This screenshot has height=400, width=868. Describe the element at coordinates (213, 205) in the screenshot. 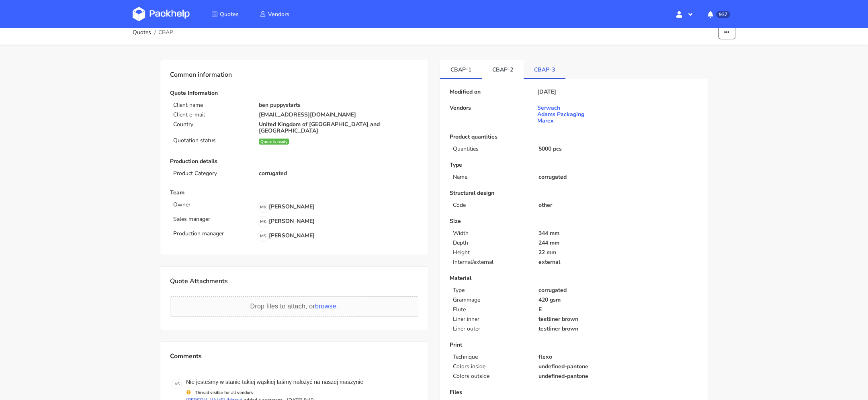

I see `p: Owner` at that location.